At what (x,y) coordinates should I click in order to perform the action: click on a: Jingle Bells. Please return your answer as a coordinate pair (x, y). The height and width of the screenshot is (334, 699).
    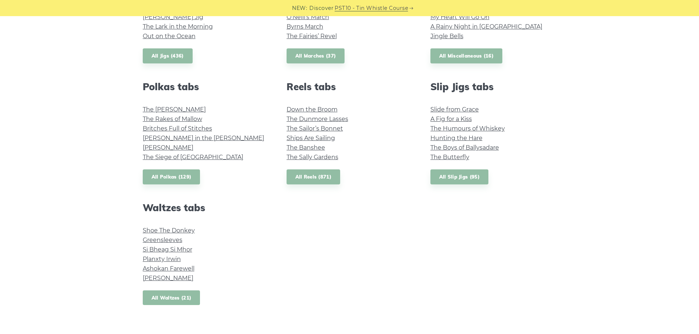
    Looking at the image, I should click on (447, 36).